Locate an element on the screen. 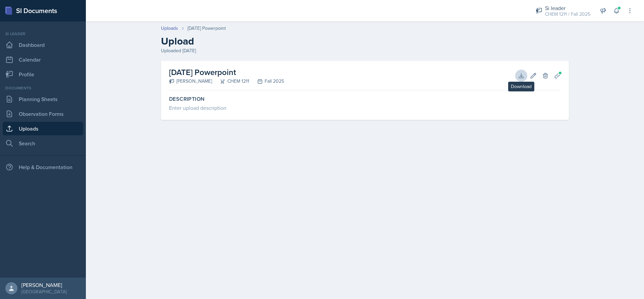  div: Documents is located at coordinates (43, 88).